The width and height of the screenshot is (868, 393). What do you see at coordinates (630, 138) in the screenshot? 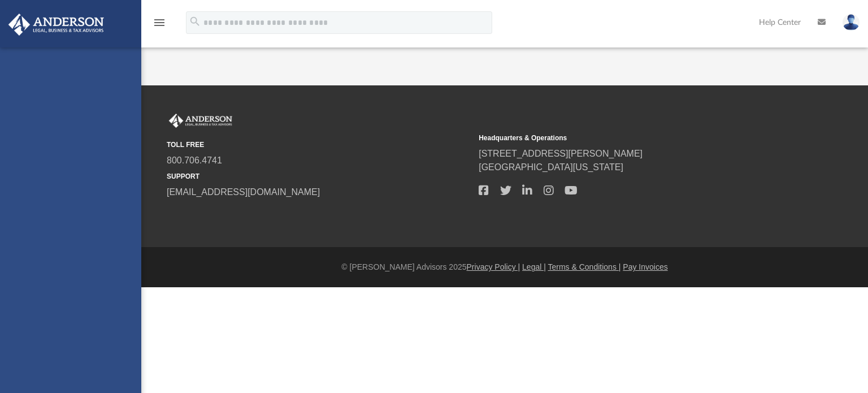
I see `small: Headquarters & Operations` at bounding box center [630, 138].